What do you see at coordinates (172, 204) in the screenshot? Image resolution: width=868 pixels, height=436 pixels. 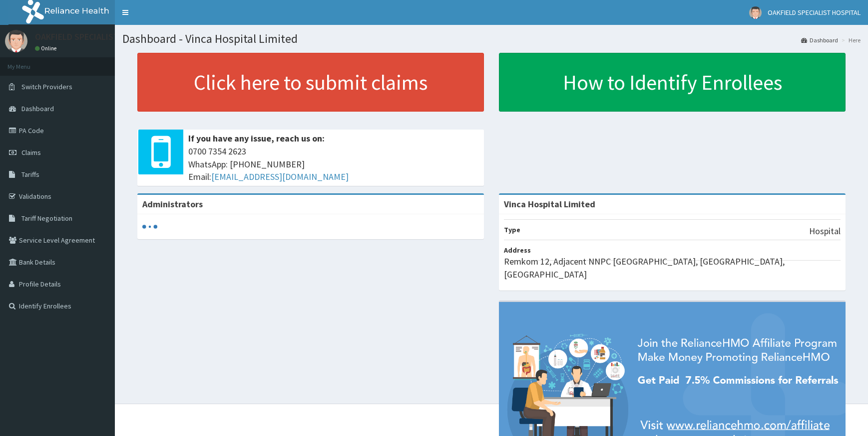 I see `b: Administrators` at bounding box center [172, 204].